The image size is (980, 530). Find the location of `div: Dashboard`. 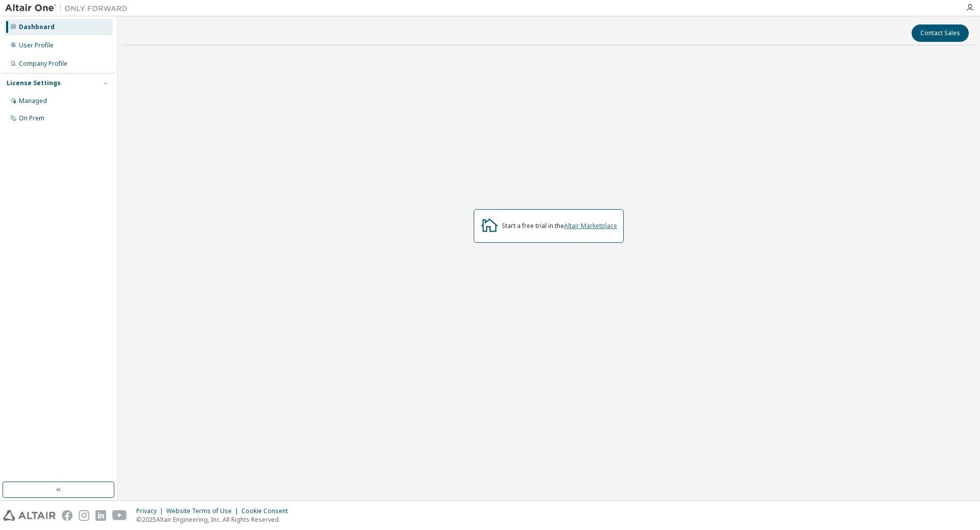

div: Dashboard is located at coordinates (37, 27).